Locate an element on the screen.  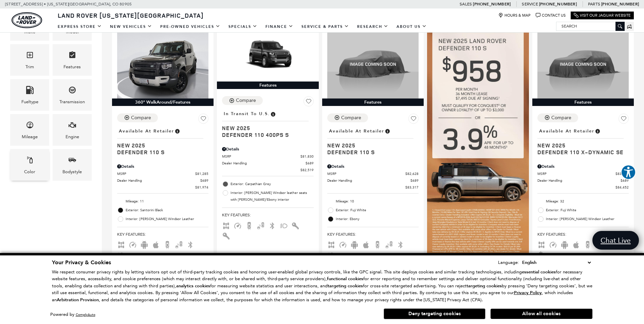
button: Save Vehicle is located at coordinates (413, 120).